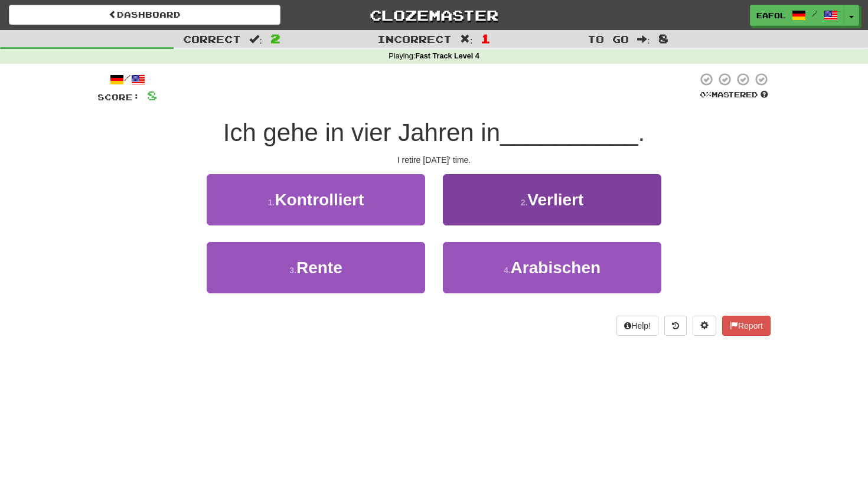 The image size is (868, 491). Describe the element at coordinates (552, 267) in the screenshot. I see `button: 4.Arabischen` at that location.